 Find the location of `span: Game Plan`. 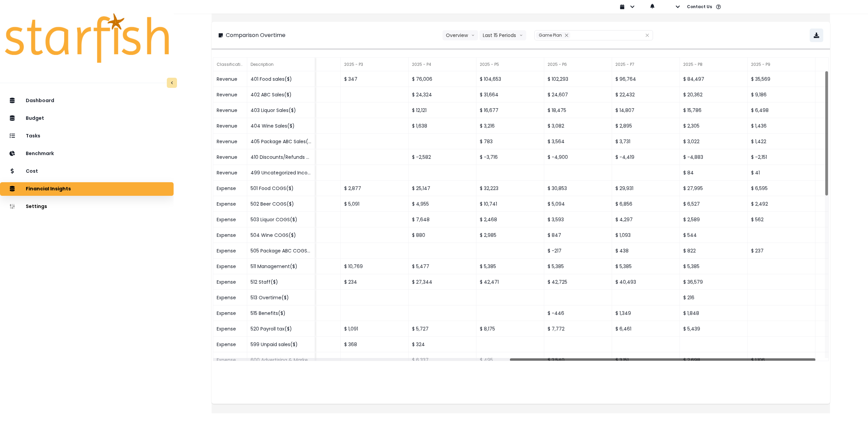

span: Game Plan is located at coordinates (550, 35).